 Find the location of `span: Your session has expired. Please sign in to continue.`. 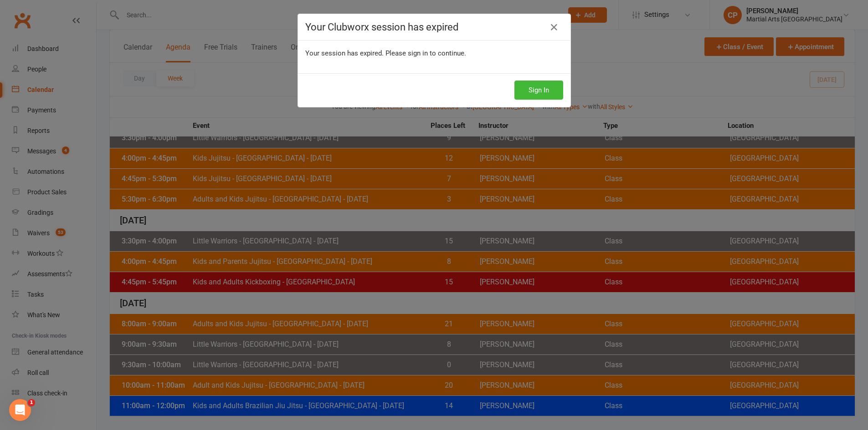

span: Your session has expired. Please sign in to continue. is located at coordinates (385, 53).